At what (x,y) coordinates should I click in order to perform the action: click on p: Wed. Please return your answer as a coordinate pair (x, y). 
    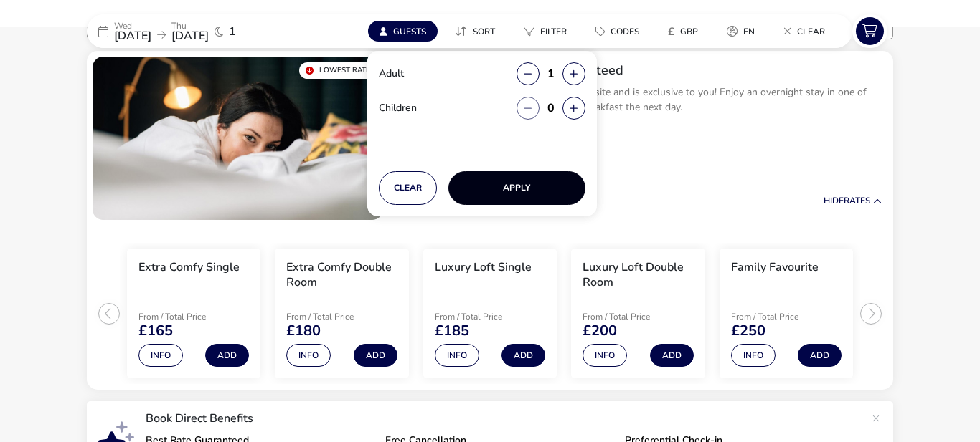
    Looking at the image, I should click on (133, 26).